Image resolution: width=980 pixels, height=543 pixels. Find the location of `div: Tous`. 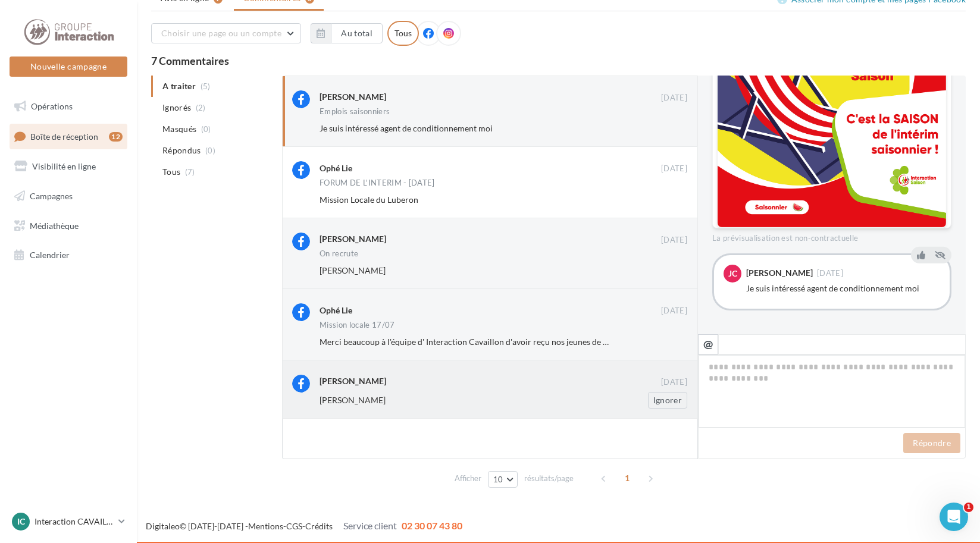

div: Tous is located at coordinates (402, 33).